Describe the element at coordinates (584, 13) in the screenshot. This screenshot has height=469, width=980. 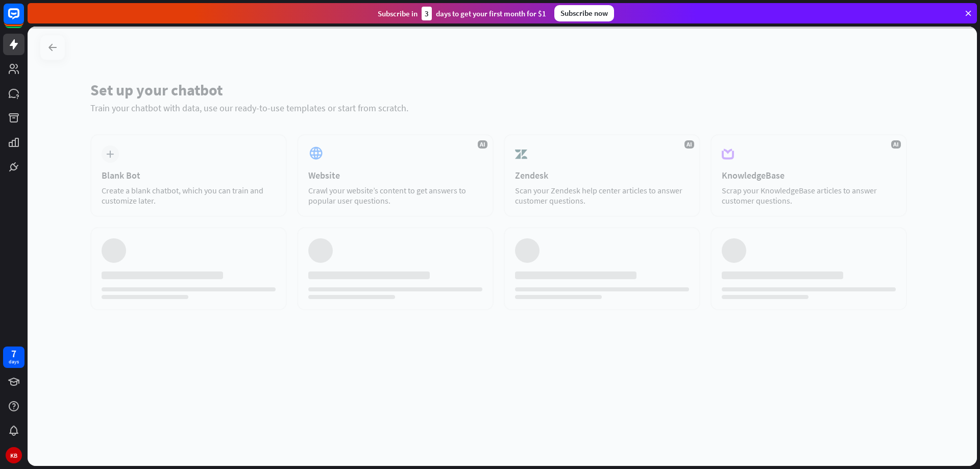
I see `div: Subscribe now` at that location.